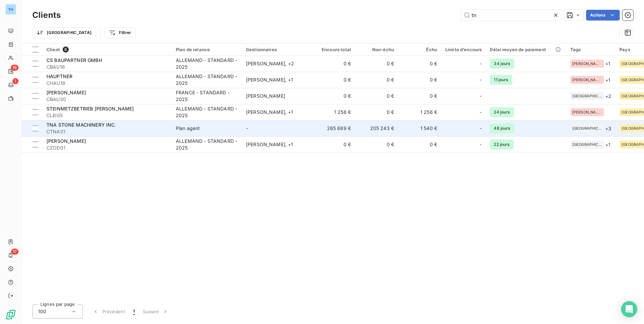 Image resolution: width=644 pixels, height=324 pixels. What do you see at coordinates (108, 312) in the screenshot?
I see `button: Précédent` at bounding box center [108, 312].